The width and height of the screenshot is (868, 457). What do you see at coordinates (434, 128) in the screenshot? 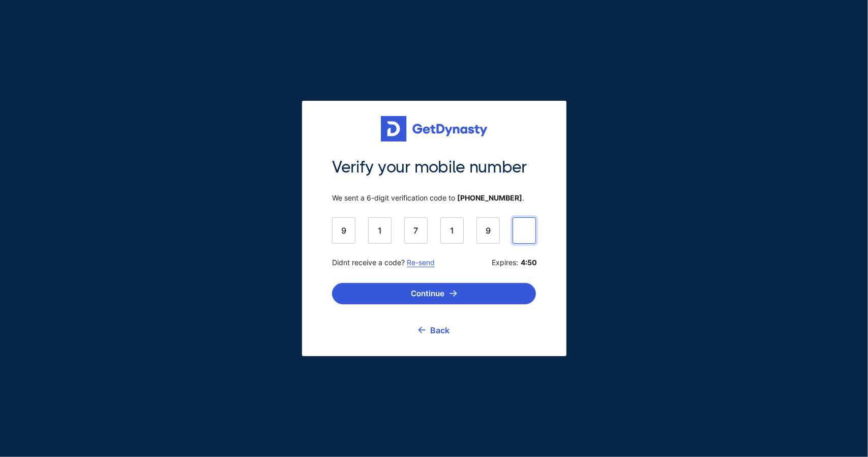
I see `img: Get started for free with Dynasty Trust Company` at bounding box center [434, 128].